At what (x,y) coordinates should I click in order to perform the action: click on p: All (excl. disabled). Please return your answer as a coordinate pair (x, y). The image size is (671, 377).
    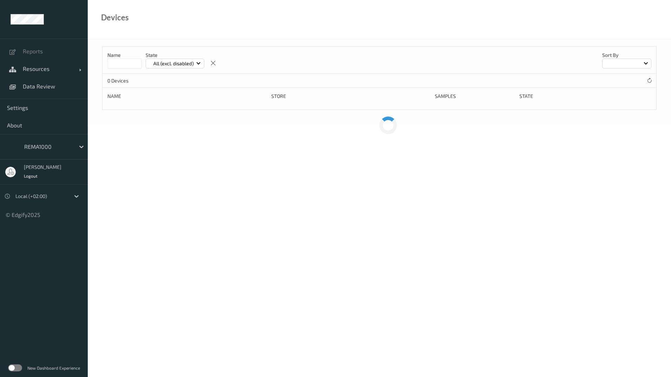
    Looking at the image, I should click on (173, 64).